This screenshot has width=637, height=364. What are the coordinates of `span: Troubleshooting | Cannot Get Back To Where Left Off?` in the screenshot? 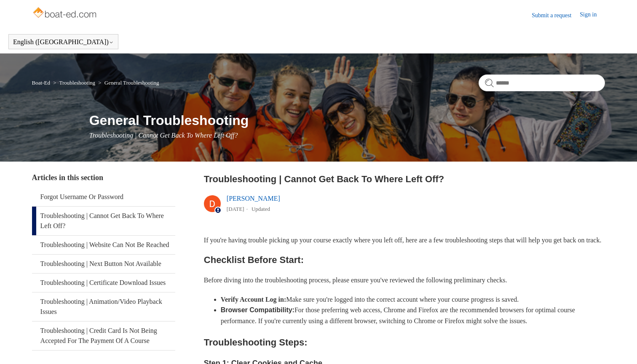 It's located at (163, 135).